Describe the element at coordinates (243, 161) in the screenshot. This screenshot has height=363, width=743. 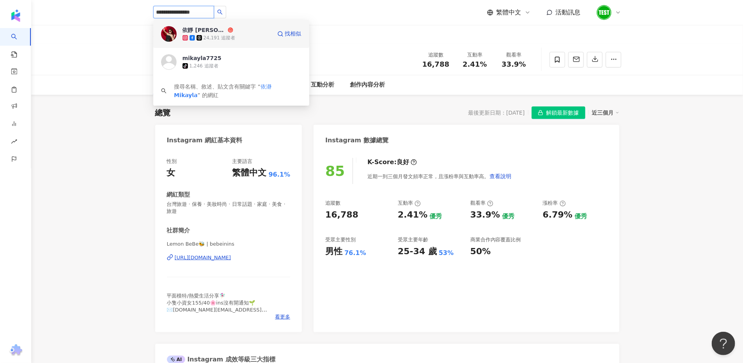
I see `div: 主要語言` at that location.